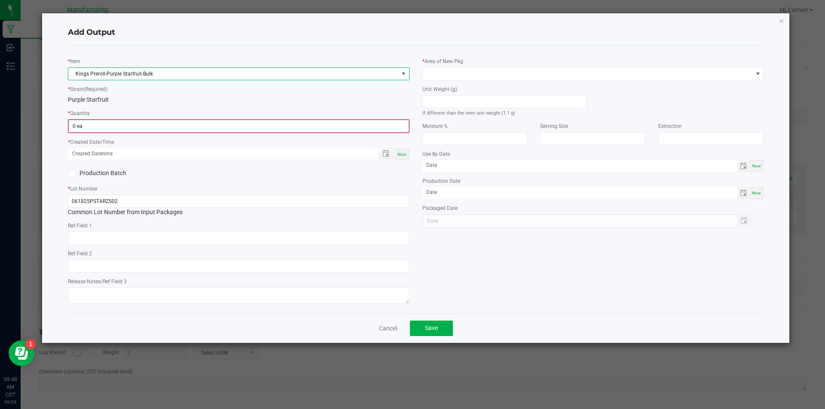 The width and height of the screenshot is (825, 409). What do you see at coordinates (670, 126) in the screenshot?
I see `label: Extraction` at bounding box center [670, 126].